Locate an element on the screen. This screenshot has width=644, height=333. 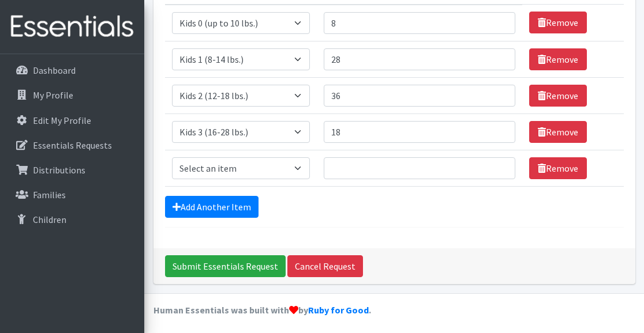
p: My Profile is located at coordinates (53, 95).